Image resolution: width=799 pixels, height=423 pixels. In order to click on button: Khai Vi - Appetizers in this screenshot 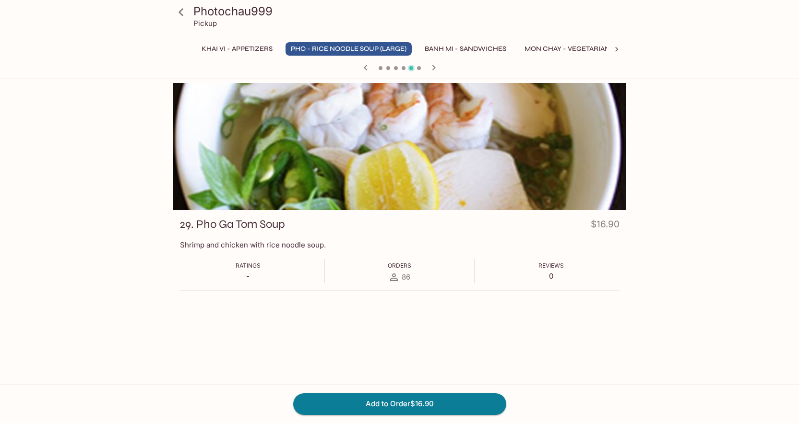, I will do `click(237, 49)`.